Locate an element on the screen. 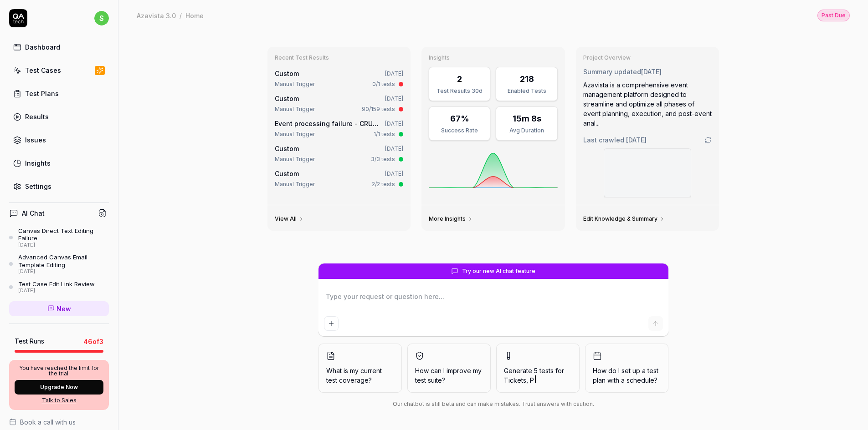  div: Canvas Direct Text Editing Failure is located at coordinates (63, 234).